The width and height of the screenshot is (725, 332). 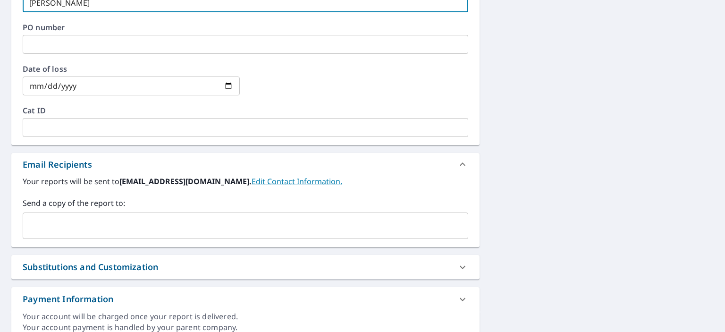 I want to click on a: EditContactInfo, so click(x=297, y=181).